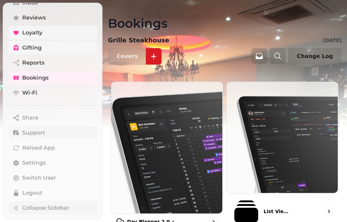 The height and width of the screenshot is (222, 347). What do you see at coordinates (138, 40) in the screenshot?
I see `p: Grille Steakhouse` at bounding box center [138, 40].